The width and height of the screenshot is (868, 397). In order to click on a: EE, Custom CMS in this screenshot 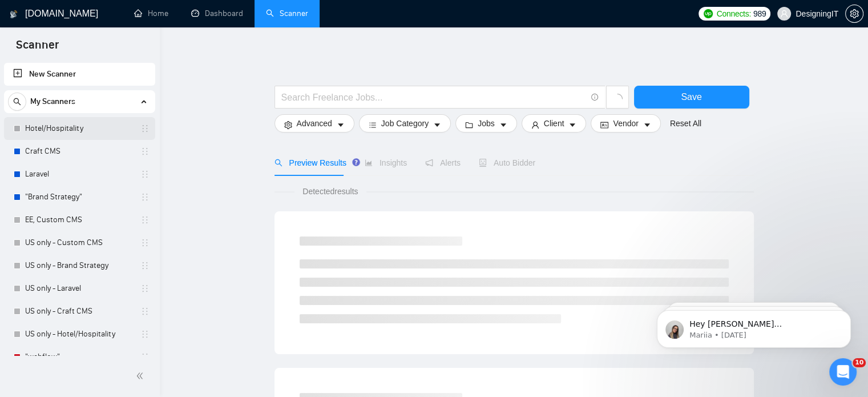, I will do `click(79, 220)`.